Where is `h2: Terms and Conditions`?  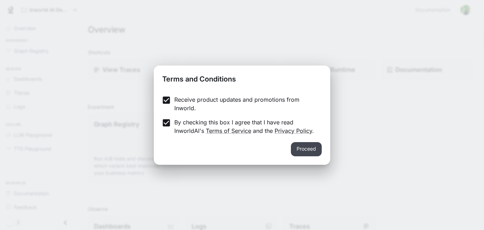 h2: Terms and Conditions is located at coordinates (242, 78).